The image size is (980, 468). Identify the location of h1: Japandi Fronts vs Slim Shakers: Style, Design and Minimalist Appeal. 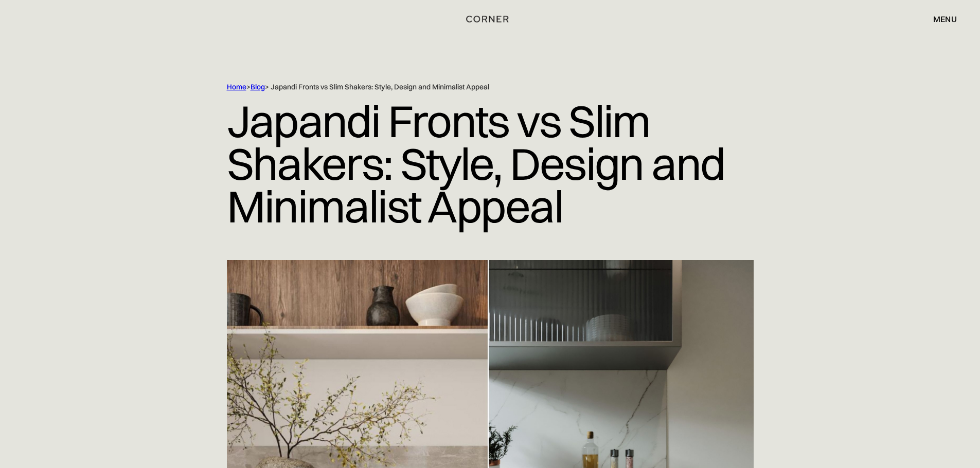
(490, 164).